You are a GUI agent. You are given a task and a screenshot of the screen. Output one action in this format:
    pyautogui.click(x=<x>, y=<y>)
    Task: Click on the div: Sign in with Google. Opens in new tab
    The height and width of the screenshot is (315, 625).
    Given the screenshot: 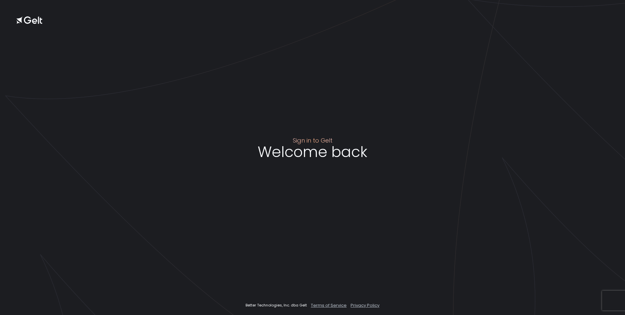 What is the action you would take?
    pyautogui.click(x=313, y=176)
    